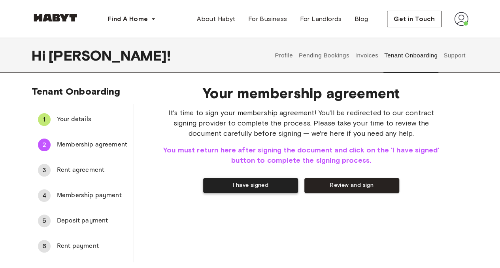 The height and width of the screenshot is (268, 500). What do you see at coordinates (414, 19) in the screenshot?
I see `button: Get in Touch` at bounding box center [414, 19].